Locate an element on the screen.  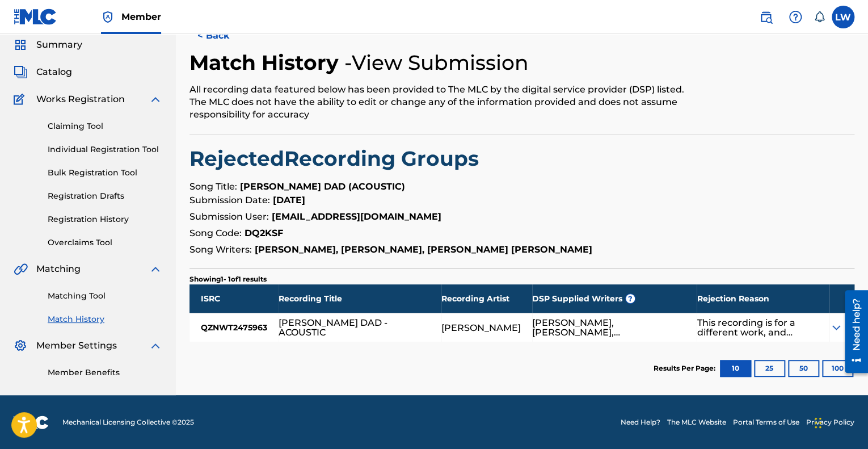
span: Works Registration is located at coordinates (80, 99).